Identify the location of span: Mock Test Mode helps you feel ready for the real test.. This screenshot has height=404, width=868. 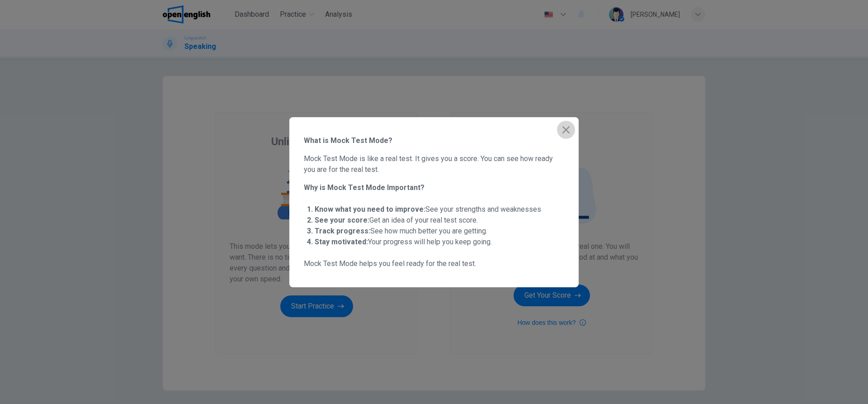
(434, 263).